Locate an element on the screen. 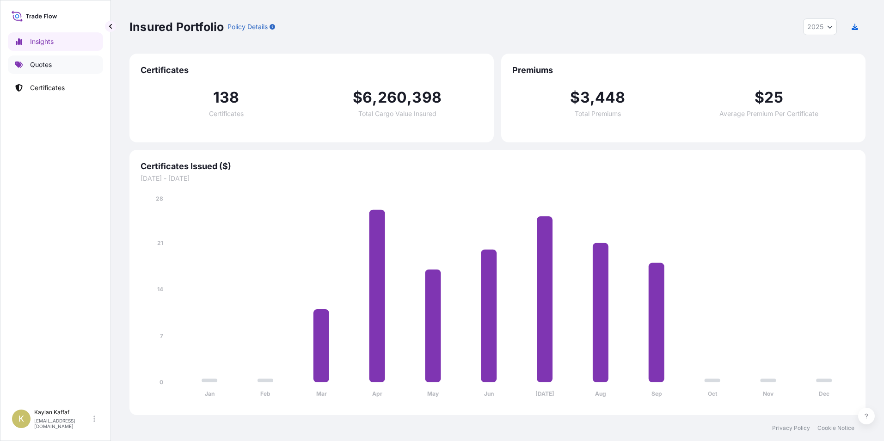 The image size is (884, 441). p: Privacy Policy is located at coordinates (791, 428).